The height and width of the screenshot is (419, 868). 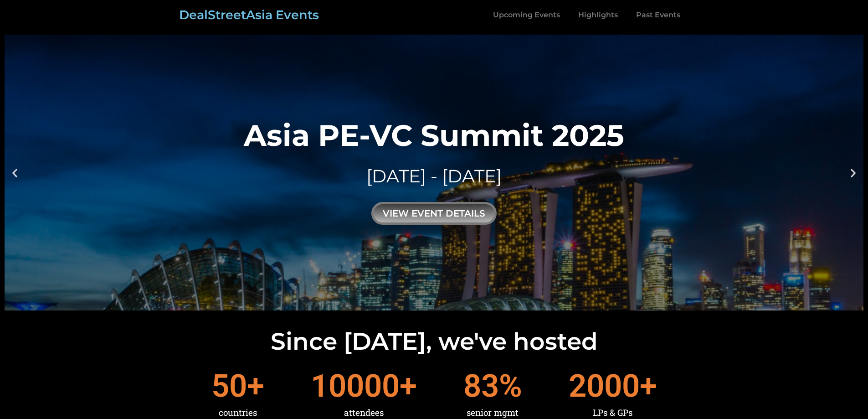 What do you see at coordinates (598, 15) in the screenshot?
I see `a: Highlights` at bounding box center [598, 15].